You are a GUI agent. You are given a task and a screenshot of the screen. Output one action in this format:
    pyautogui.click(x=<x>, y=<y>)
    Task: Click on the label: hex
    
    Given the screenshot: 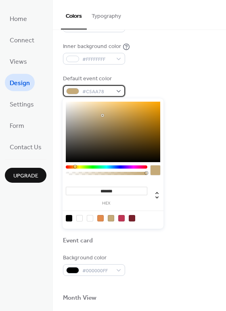 What is the action you would take?
    pyautogui.click(x=106, y=203)
    